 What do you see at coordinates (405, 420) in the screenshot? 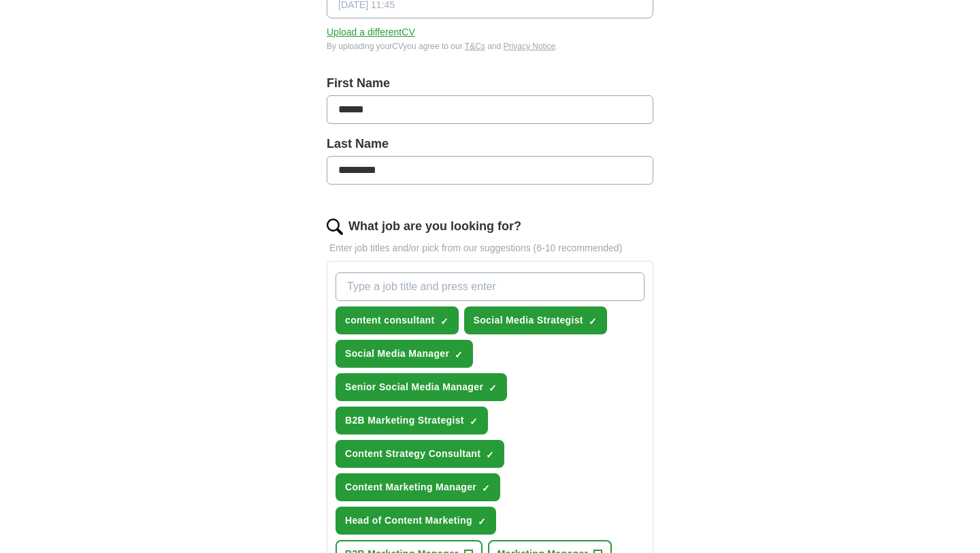
I see `span: B2B Marketing Strategist` at bounding box center [405, 420].